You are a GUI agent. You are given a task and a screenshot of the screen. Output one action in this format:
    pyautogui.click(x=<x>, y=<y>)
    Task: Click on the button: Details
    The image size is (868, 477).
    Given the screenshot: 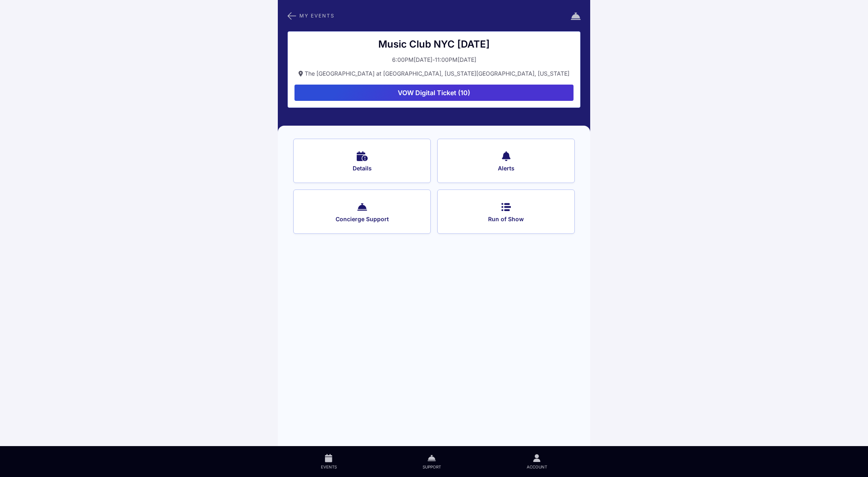 What is the action you would take?
    pyautogui.click(x=362, y=161)
    